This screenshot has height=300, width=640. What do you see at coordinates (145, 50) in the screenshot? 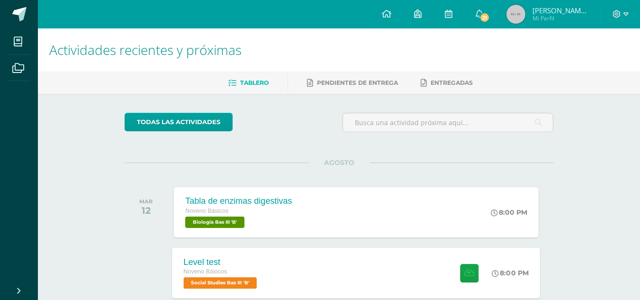
I see `span: Actividades recientes y próximas` at bounding box center [145, 50].